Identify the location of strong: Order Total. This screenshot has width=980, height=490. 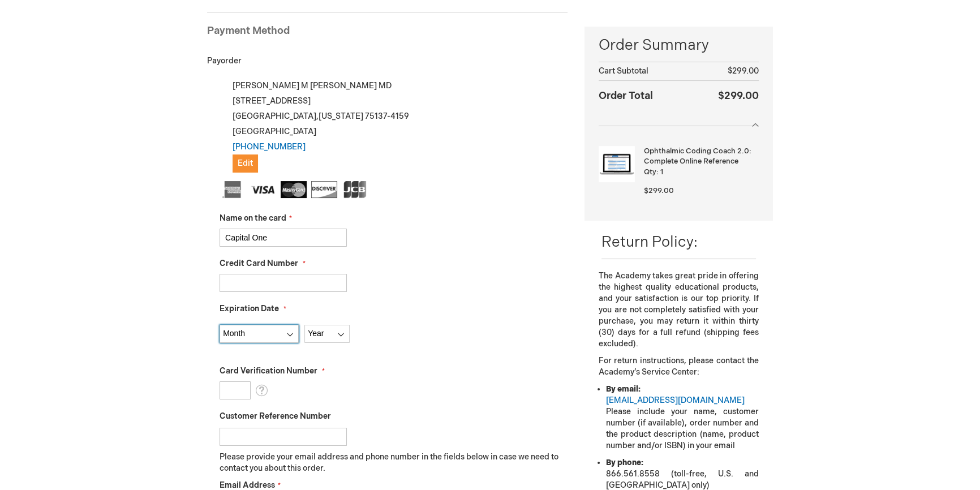
(626, 95).